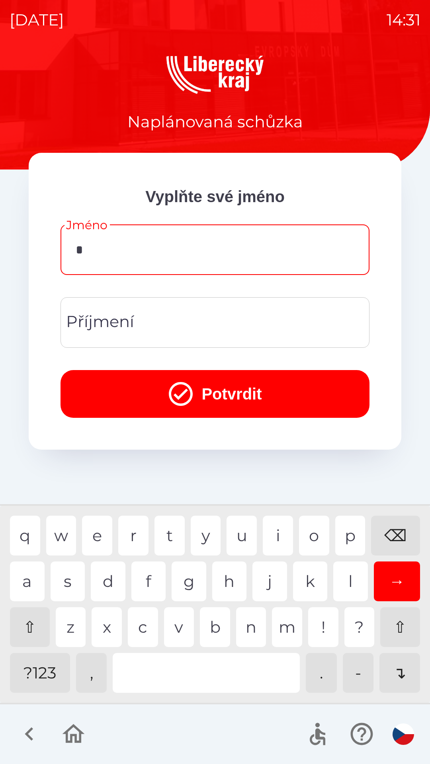 Image resolution: width=430 pixels, height=764 pixels. I want to click on img: Logo, so click(215, 75).